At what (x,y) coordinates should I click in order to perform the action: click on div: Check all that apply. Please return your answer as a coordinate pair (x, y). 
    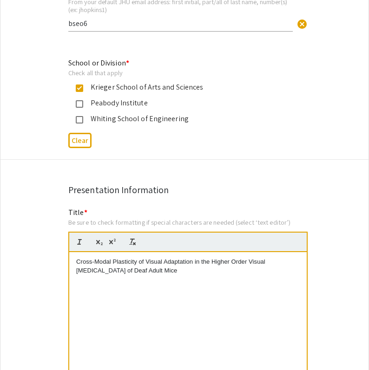
    Looking at the image, I should click on (177, 73).